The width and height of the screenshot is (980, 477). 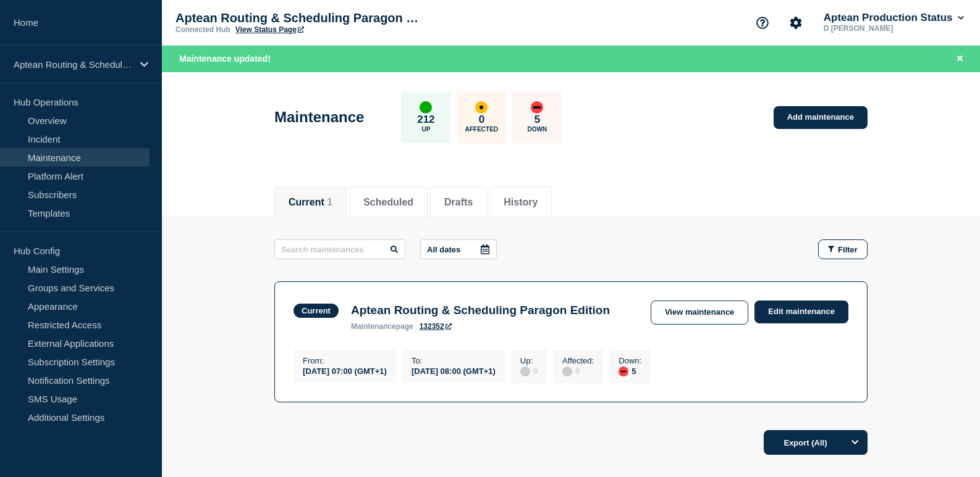 I want to click on div: 5, so click(x=629, y=371).